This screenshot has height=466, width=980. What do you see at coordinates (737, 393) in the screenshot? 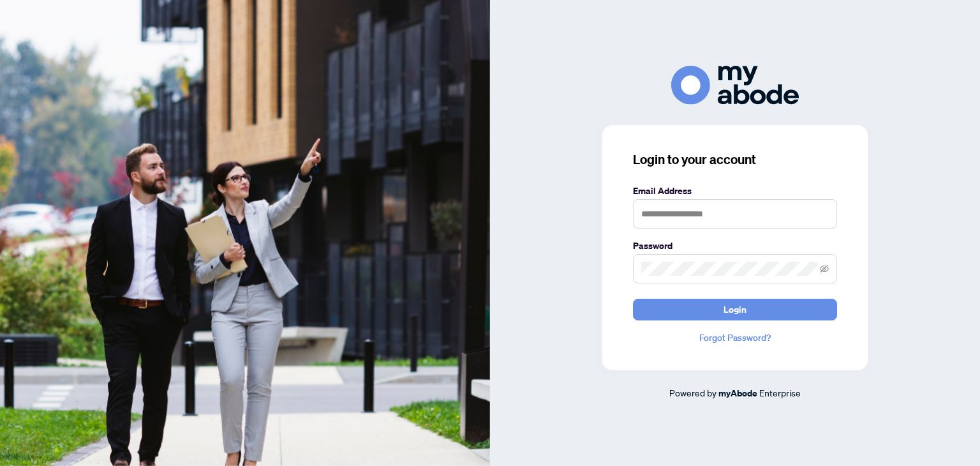
I see `a: myAbode` at bounding box center [737, 393].